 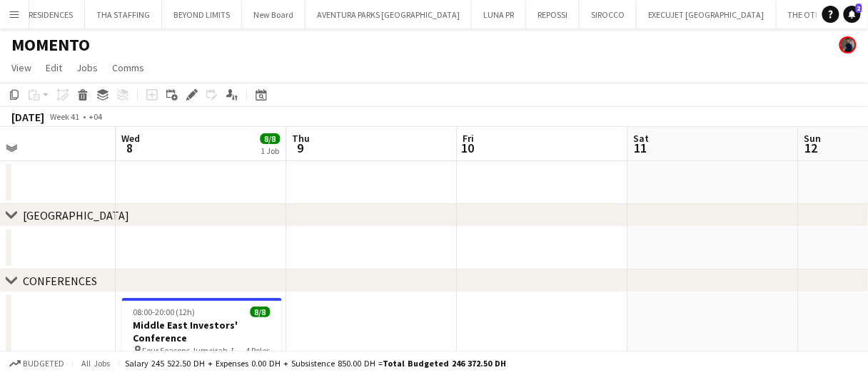 I want to click on div: Salary 245 522.50 DH + Expenses 0.00 DH + Subsistence 850.00 DH =, so click(x=315, y=363).